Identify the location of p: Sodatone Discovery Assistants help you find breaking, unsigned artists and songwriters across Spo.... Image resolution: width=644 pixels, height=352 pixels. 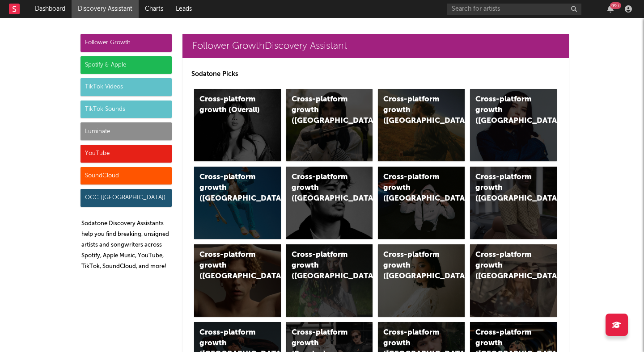
(127, 245).